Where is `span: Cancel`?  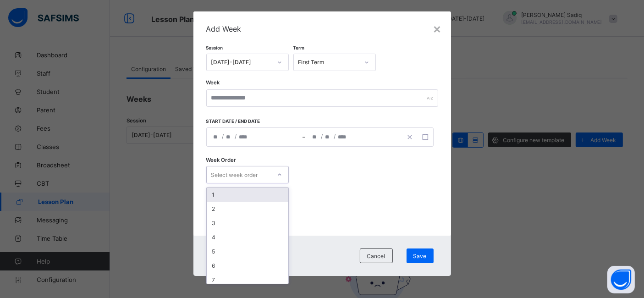 span: Cancel is located at coordinates (376, 256).